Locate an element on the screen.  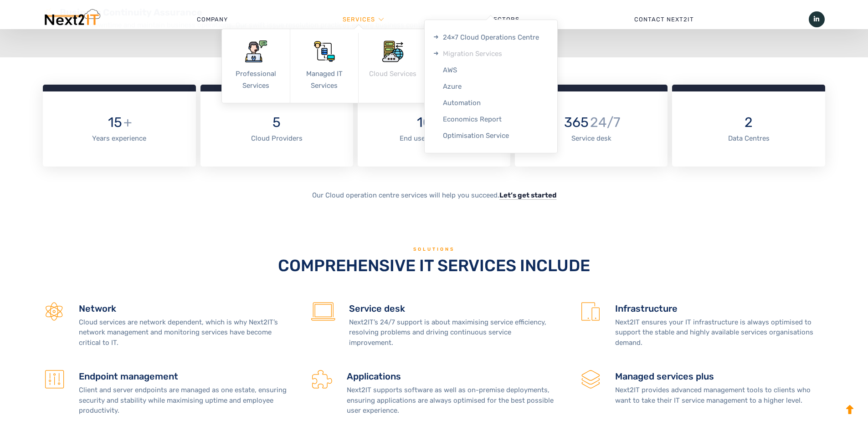
p: Cloud services are network dependent, which is why Next2IT’s network management and monitoring se... is located at coordinates (183, 333).